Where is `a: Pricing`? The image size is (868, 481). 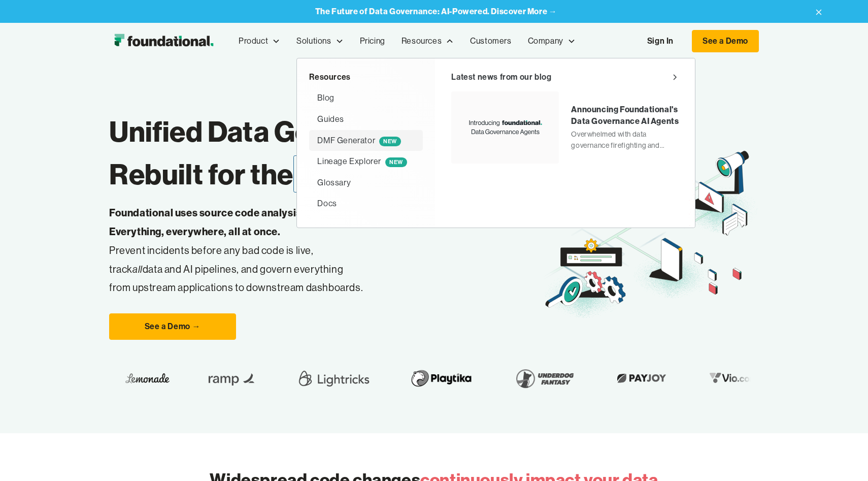 a: Pricing is located at coordinates (373, 41).